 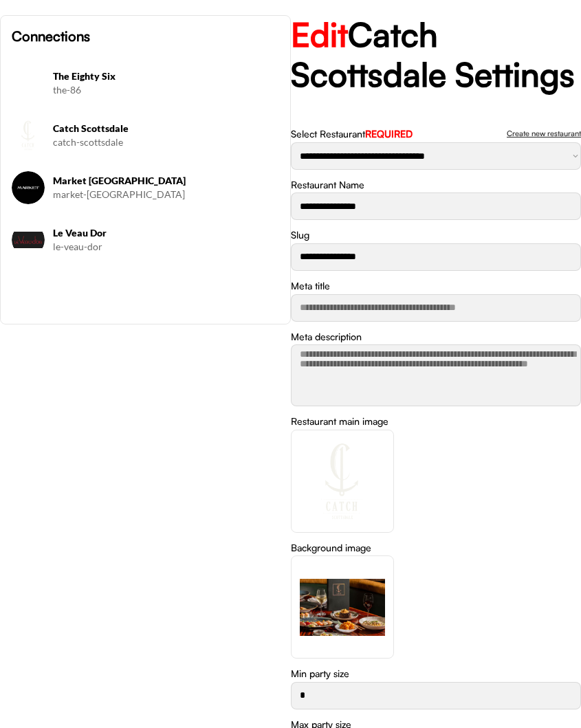 I want to click on div: Restaurant main image, so click(x=340, y=421).